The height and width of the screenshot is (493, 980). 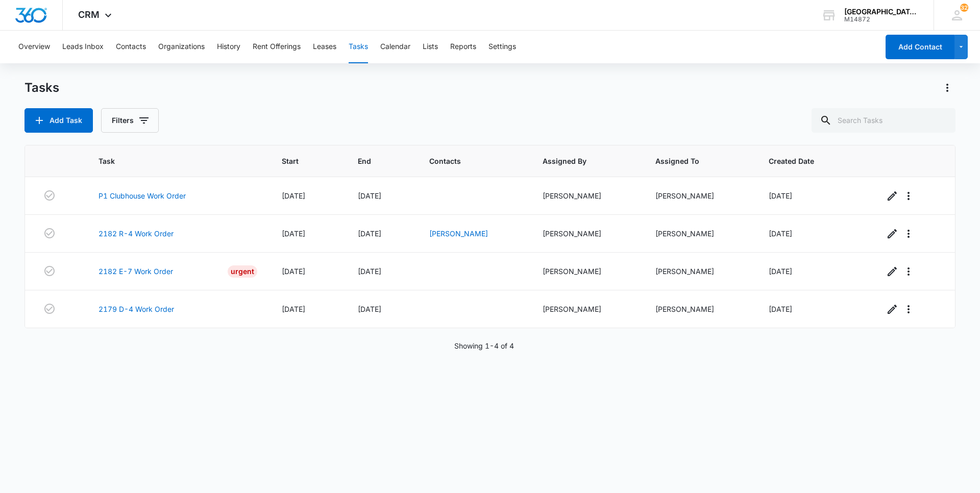 What do you see at coordinates (503, 47) in the screenshot?
I see `button: Settings` at bounding box center [503, 47].